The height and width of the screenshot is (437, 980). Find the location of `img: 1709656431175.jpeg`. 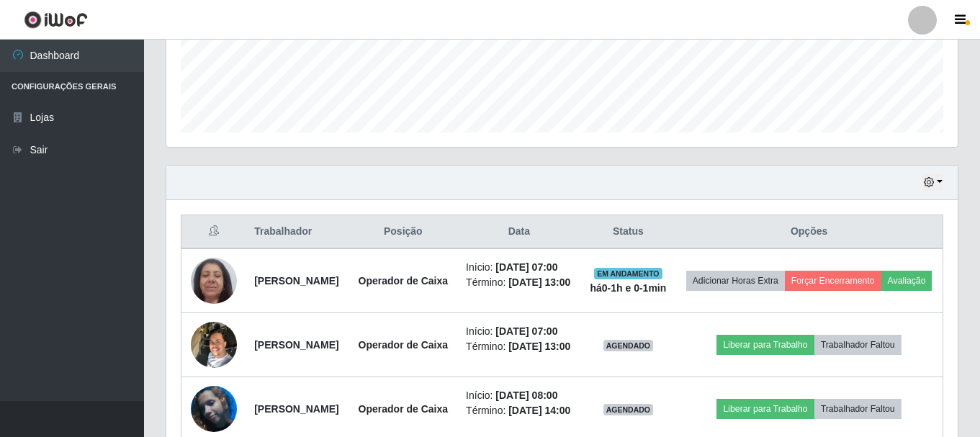

img: 1709656431175.jpeg is located at coordinates (214, 280).